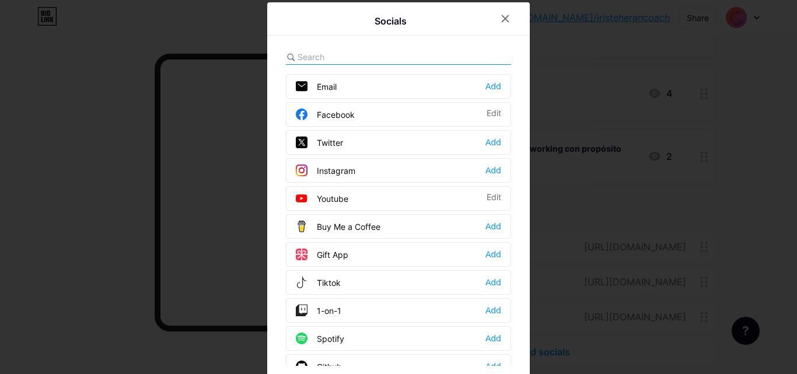 The width and height of the screenshot is (797, 374). What do you see at coordinates (338, 227) in the screenshot?
I see `div: Buy Me a Coffee` at bounding box center [338, 227].